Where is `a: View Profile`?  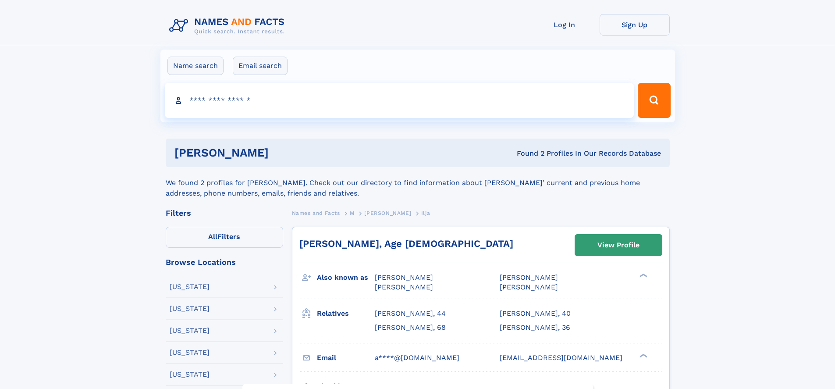
a: View Profile is located at coordinates (619, 245).